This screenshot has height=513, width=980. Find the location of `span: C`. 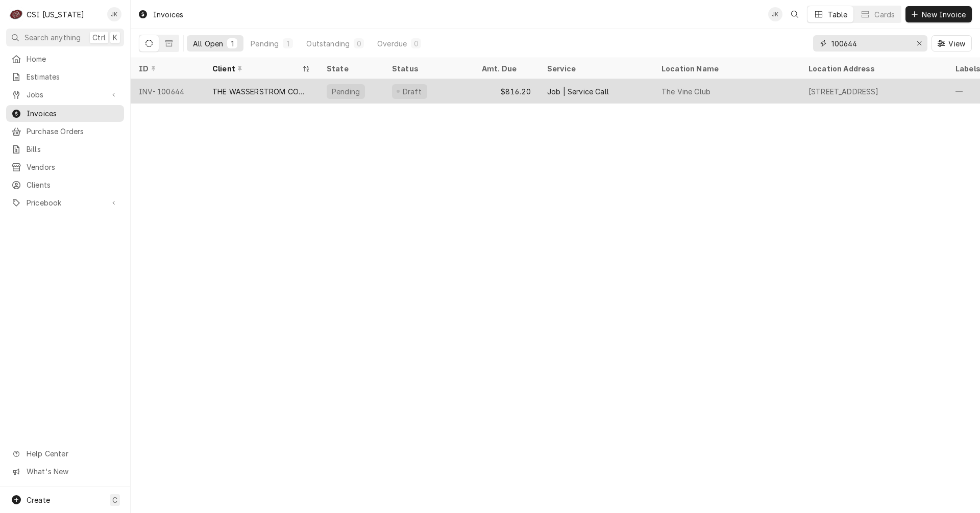

span: C is located at coordinates (115, 500).